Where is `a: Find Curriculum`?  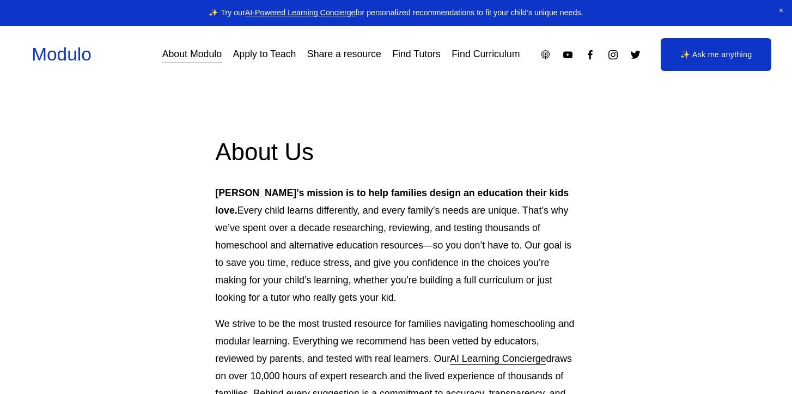 a: Find Curriculum is located at coordinates (486, 54).